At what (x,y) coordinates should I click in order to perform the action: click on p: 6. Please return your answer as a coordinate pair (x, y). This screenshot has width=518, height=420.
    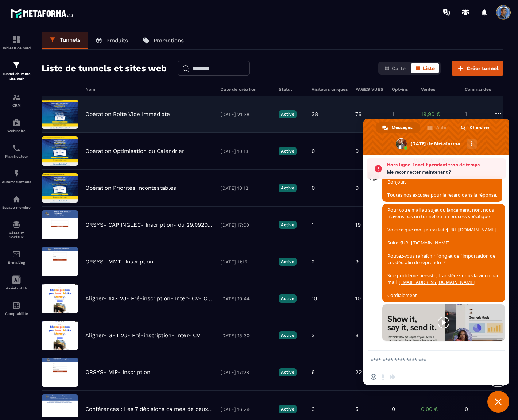
    Looking at the image, I should click on (313, 372).